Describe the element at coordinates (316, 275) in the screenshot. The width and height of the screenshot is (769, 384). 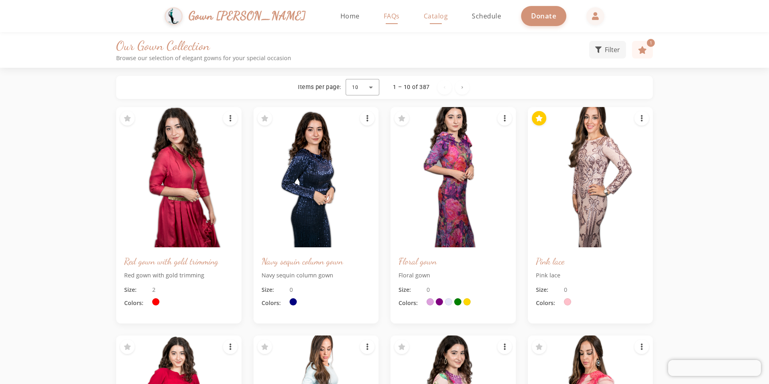
I see `p: Navy sequin column gown` at that location.